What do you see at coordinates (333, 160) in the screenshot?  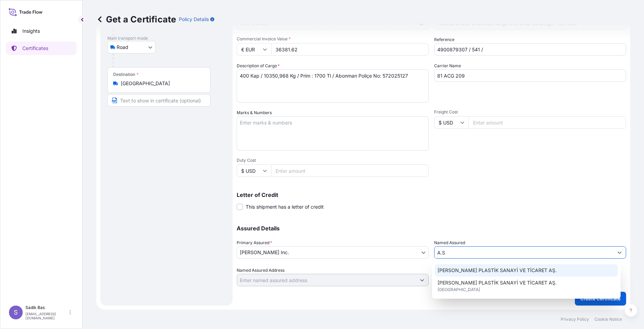 I see `span: Duty Cost` at bounding box center [333, 160].